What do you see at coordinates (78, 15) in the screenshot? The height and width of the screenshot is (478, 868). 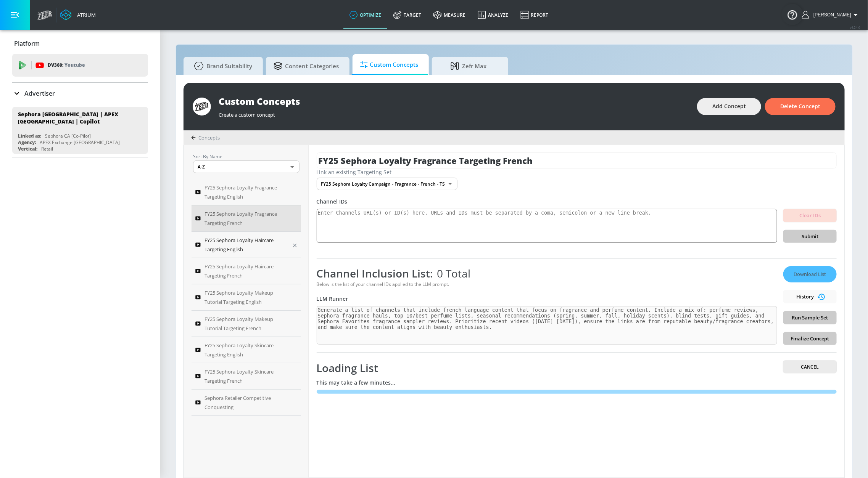 I see `a: Atrium` at bounding box center [78, 15].